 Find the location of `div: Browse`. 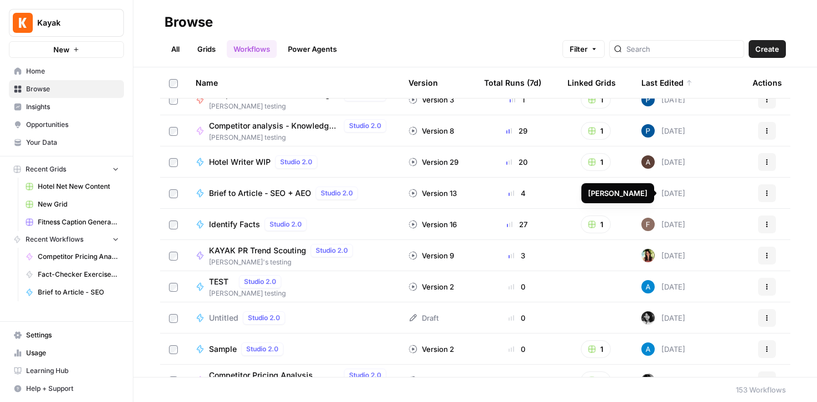

div: Browse is located at coordinates (189, 22).